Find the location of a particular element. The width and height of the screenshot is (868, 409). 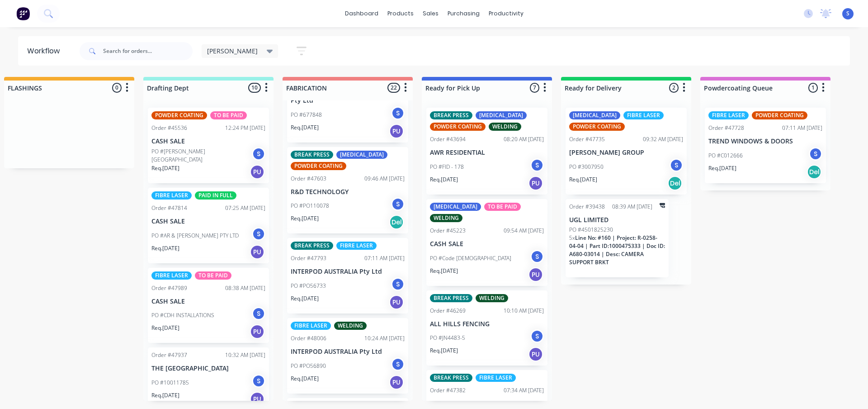

p: PO #PO110078 is located at coordinates (310, 206).